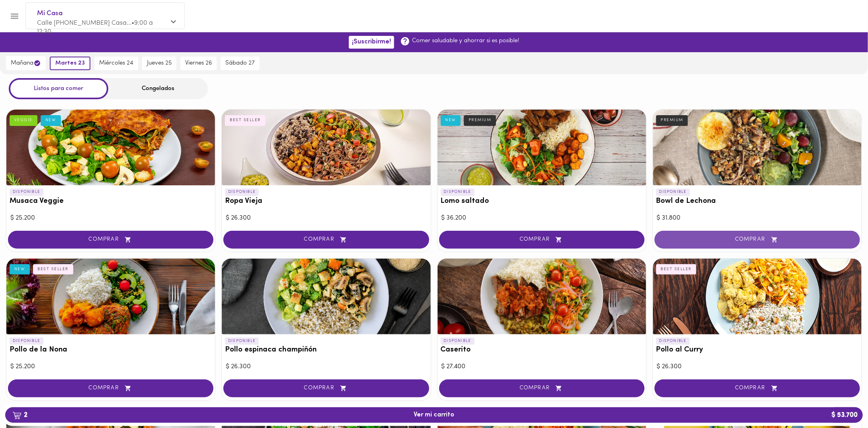  I want to click on button: martes 23, so click(70, 63).